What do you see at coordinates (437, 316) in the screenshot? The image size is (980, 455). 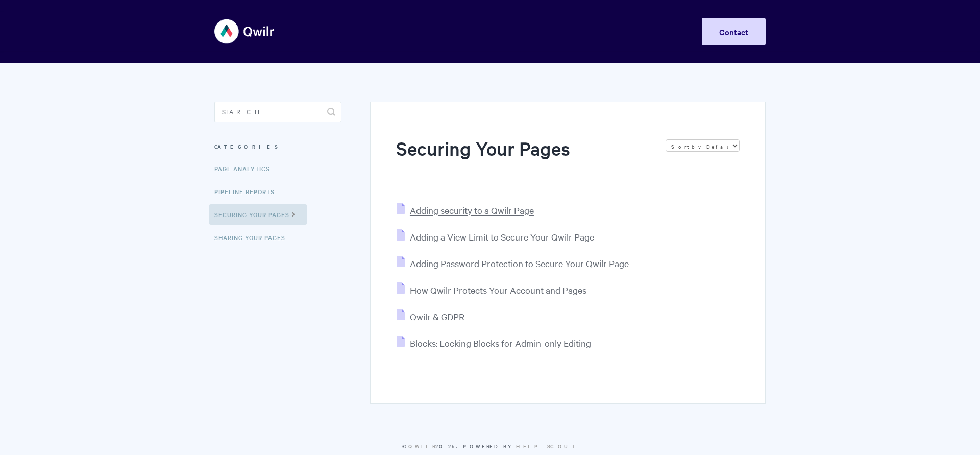 I see `span: Qwilr & GDPR` at bounding box center [437, 316].